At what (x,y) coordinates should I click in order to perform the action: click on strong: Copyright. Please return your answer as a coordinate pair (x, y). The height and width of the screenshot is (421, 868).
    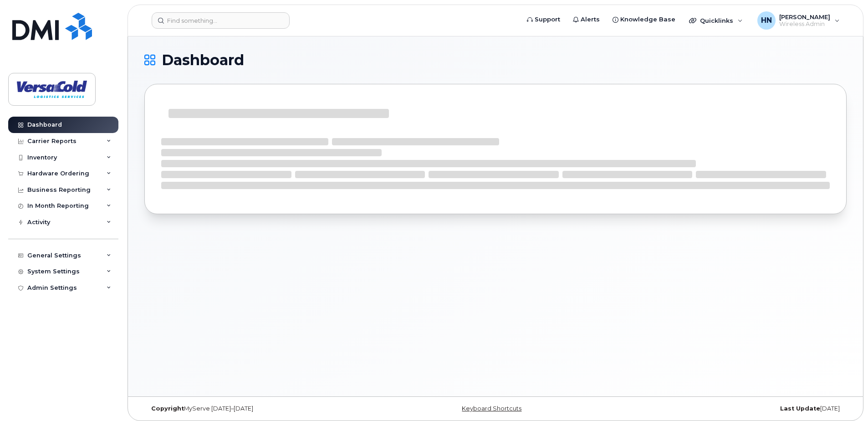
    Looking at the image, I should click on (168, 408).